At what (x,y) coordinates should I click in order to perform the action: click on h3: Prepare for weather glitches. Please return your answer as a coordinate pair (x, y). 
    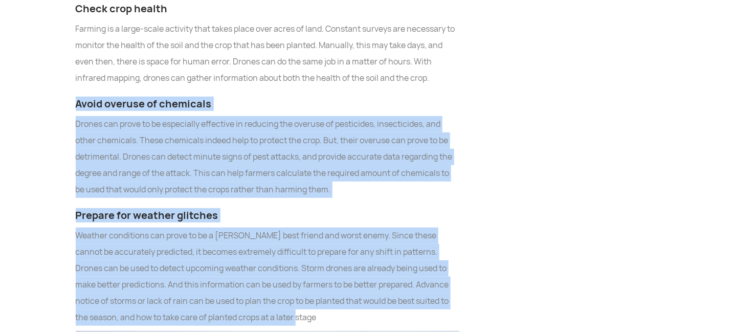
    Looking at the image, I should click on (267, 215).